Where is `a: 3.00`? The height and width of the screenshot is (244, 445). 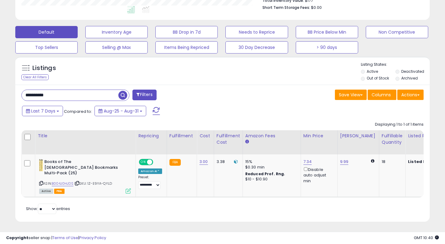
a: 3.00 is located at coordinates (204, 162).